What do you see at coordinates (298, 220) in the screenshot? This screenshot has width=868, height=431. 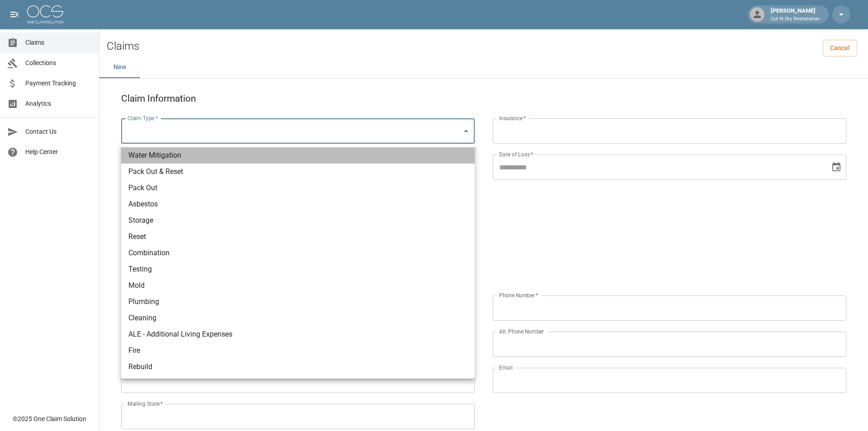 I see `li: Storage` at bounding box center [298, 220].